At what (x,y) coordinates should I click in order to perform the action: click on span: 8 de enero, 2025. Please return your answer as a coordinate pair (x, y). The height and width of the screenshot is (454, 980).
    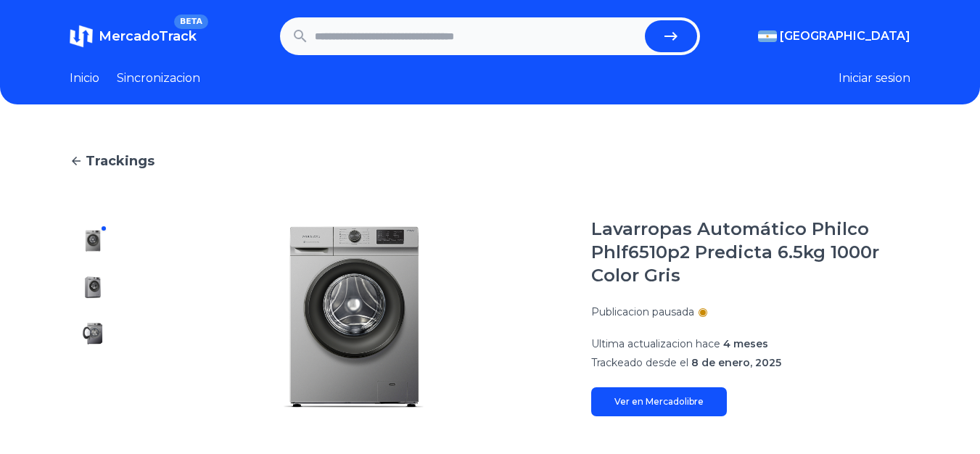
    Looking at the image, I should click on (736, 362).